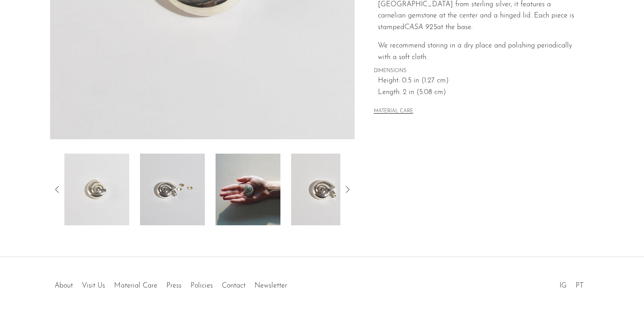  What do you see at coordinates (135, 286) in the screenshot?
I see `a: Material Care` at bounding box center [135, 286].